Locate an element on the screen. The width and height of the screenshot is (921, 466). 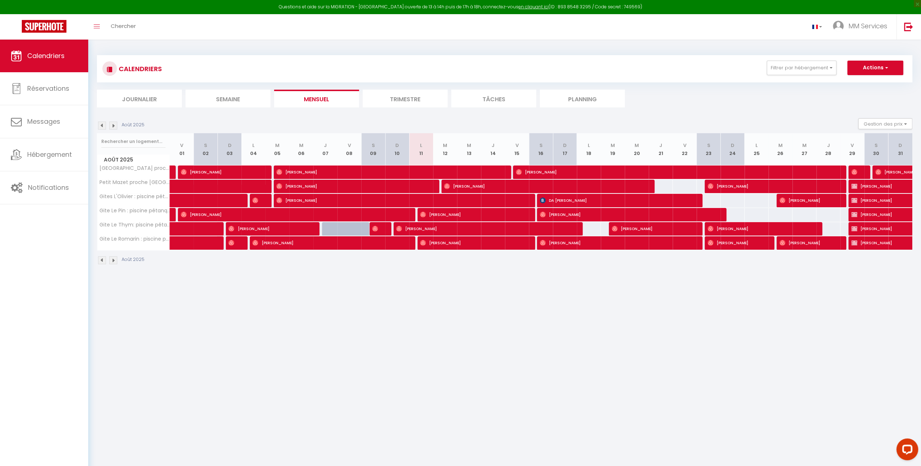
span: Gite Le Romarin : piscine pétanque / 3 personnes is located at coordinates (135, 239).